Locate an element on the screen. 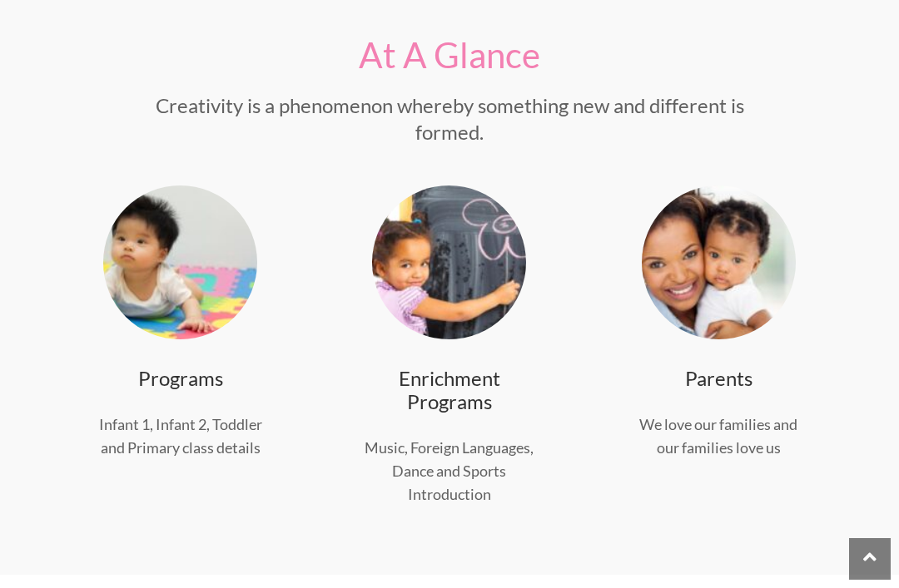 The width and height of the screenshot is (899, 588). p: Music, Foreign Languages, Dance and Sports Introduction is located at coordinates (448, 471).